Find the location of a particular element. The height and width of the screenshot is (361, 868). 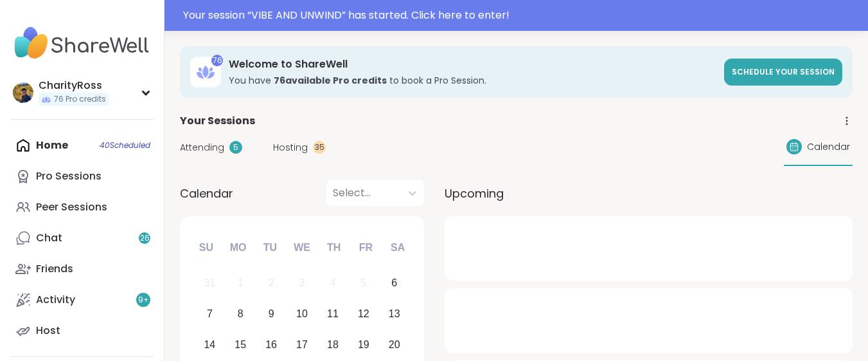

div: Fr is located at coordinates (365, 248).